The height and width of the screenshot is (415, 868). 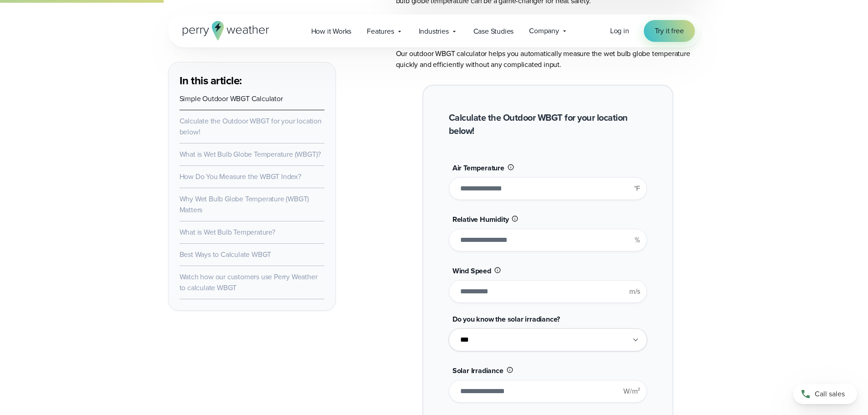 I want to click on span: Relative Humidity, so click(x=481, y=219).